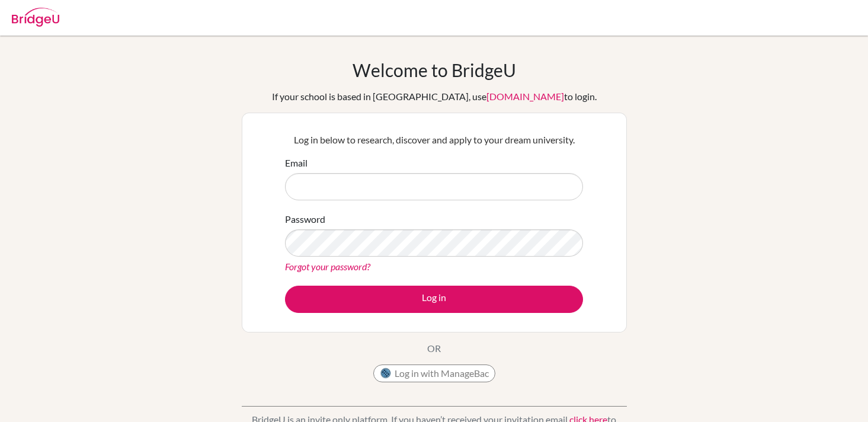 The width and height of the screenshot is (868, 422). I want to click on label: Email, so click(296, 163).